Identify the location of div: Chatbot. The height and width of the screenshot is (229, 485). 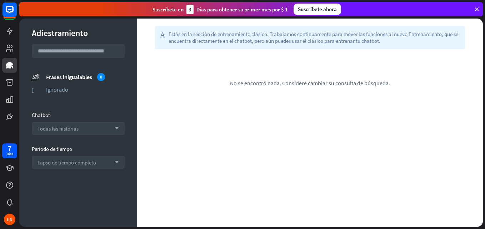
(78, 115).